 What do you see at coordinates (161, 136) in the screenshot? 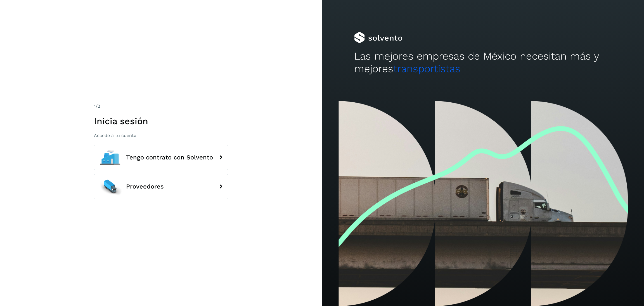
I see `p: Accede a tu cuenta` at bounding box center [161, 136].